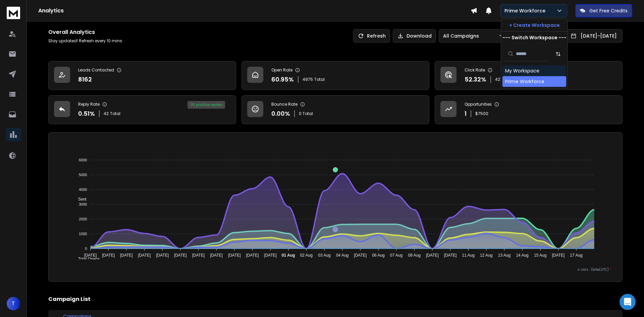  What do you see at coordinates (83, 204) in the screenshot?
I see `tspan: 3000` at bounding box center [83, 204].